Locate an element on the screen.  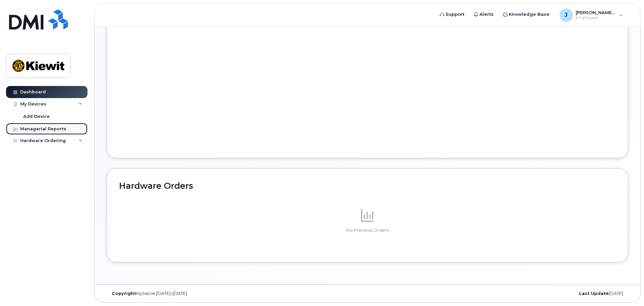
span: Alerts is located at coordinates (486, 14).